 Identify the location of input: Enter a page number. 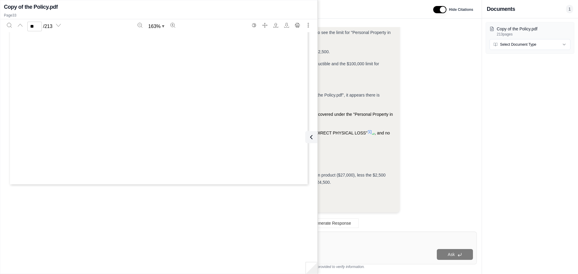
(35, 27).